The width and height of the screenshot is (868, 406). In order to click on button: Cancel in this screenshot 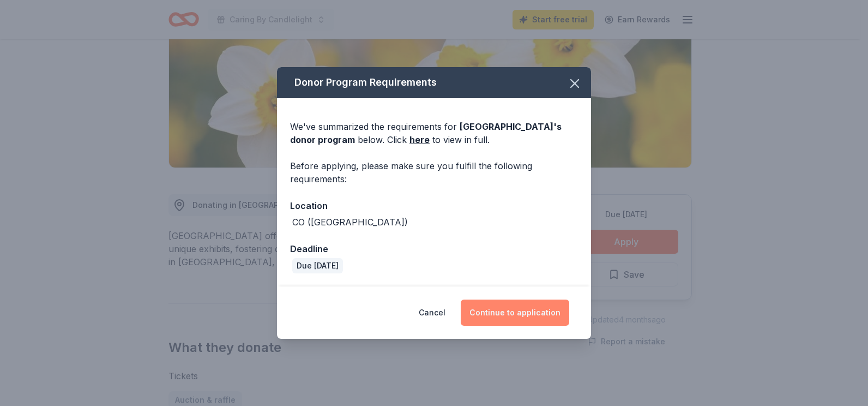, I will do `click(432, 312)`.